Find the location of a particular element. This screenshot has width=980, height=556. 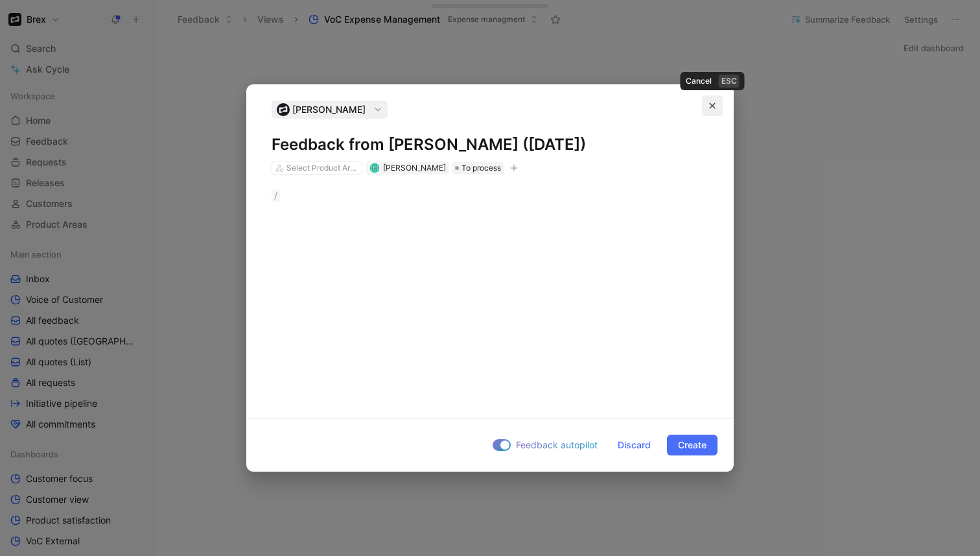

img: avatar is located at coordinates (374, 168).